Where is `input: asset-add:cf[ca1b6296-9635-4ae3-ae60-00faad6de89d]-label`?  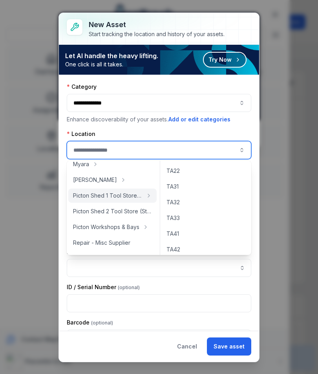
input: asset-add:cf[ca1b6296-9635-4ae3-ae60-00faad6de89d]-label is located at coordinates (159, 268).